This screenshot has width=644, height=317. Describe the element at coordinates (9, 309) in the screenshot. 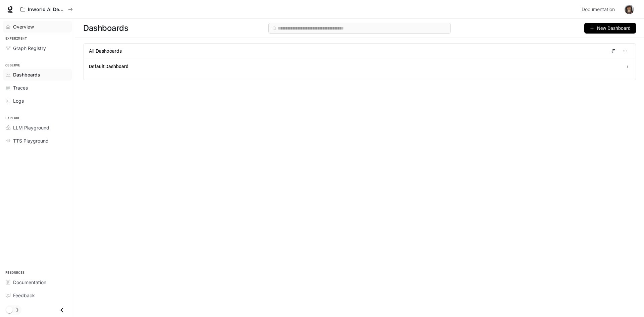

I see `span: Dark mode toggle` at that location.